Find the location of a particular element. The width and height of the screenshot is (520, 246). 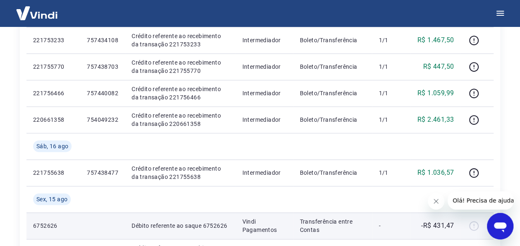

p: Transferência entre Contas is located at coordinates (332, 225).